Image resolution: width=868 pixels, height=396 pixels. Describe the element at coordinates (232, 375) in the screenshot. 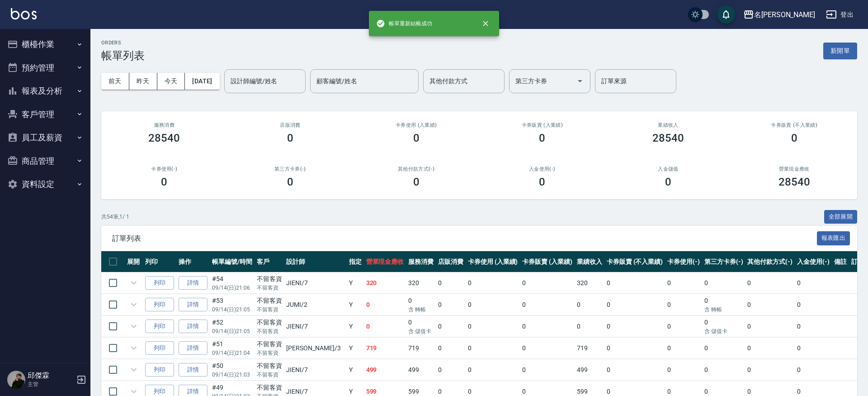

I see `p: 09/14 (日) 21:03` at that location.